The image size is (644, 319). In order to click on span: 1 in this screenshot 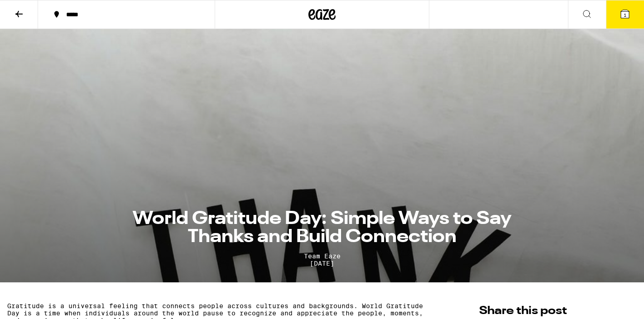, I will do `click(625, 15)`.